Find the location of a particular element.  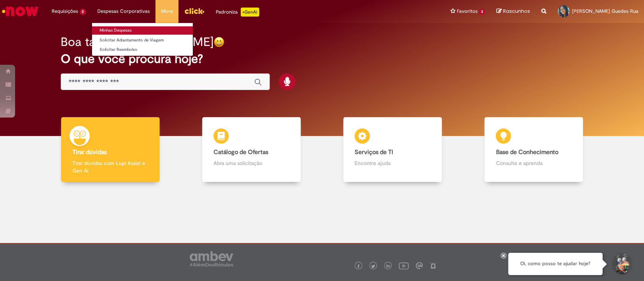

p: Abra uma solicitação is located at coordinates (251, 163).